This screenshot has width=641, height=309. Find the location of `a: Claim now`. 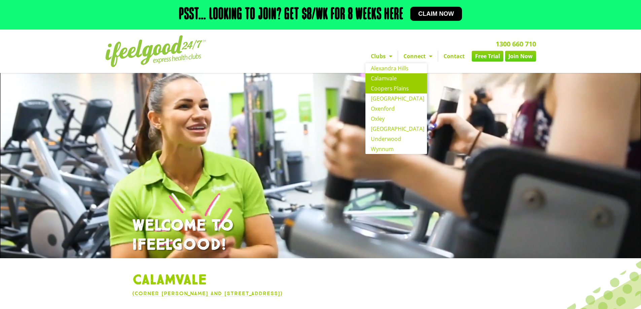

a: Claim now is located at coordinates (436, 14).